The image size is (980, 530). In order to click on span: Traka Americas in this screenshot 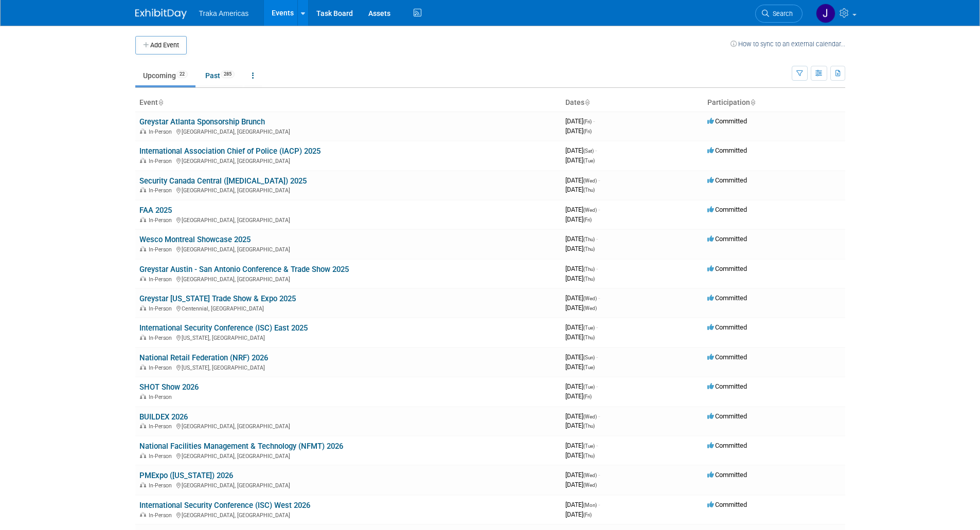, I will do `click(224, 13)`.